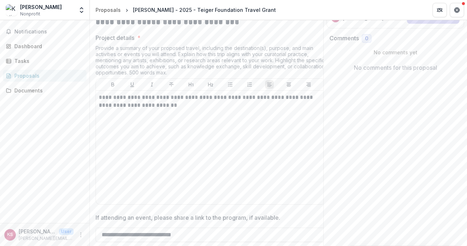 This screenshot has width=467, height=246. I want to click on button: Align Left, so click(270, 84).